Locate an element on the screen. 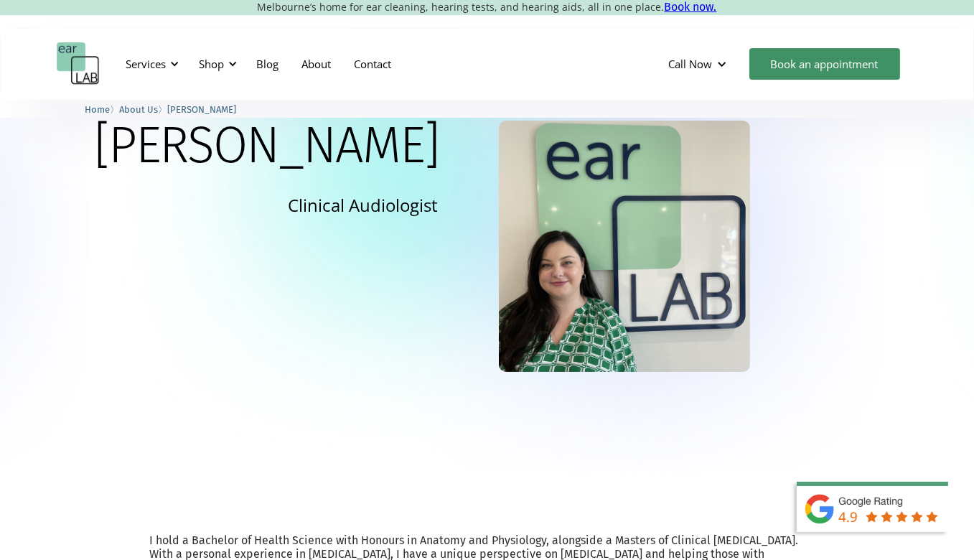 This screenshot has height=560, width=974. img: Eleanor is located at coordinates (625, 246).